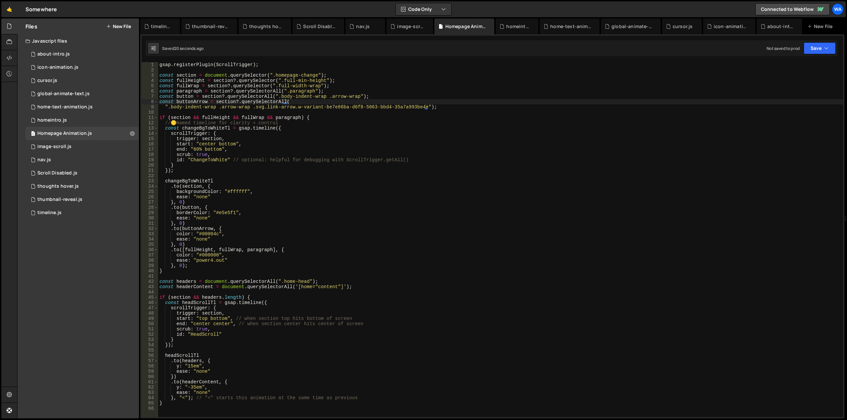 Image resolution: width=847 pixels, height=420 pixels. Describe the element at coordinates (150, 382) in the screenshot. I see `div: 61` at that location.